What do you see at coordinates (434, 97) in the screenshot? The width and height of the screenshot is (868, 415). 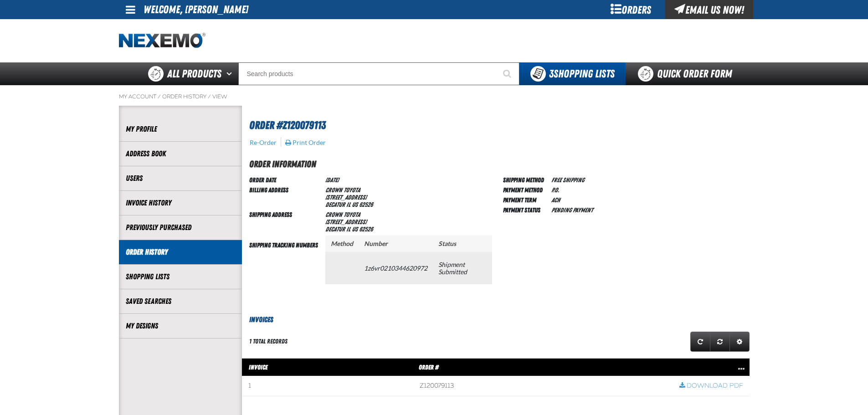 I see `nav: Breadcrumbs` at bounding box center [434, 97].